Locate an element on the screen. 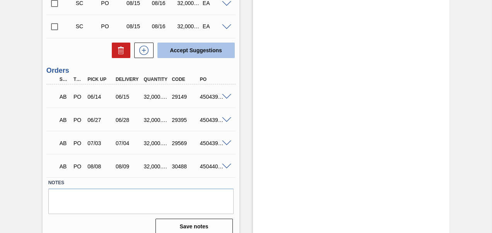 Image resolution: width=492 pixels, height=233 pixels. div: 29569 is located at coordinates (185, 143).